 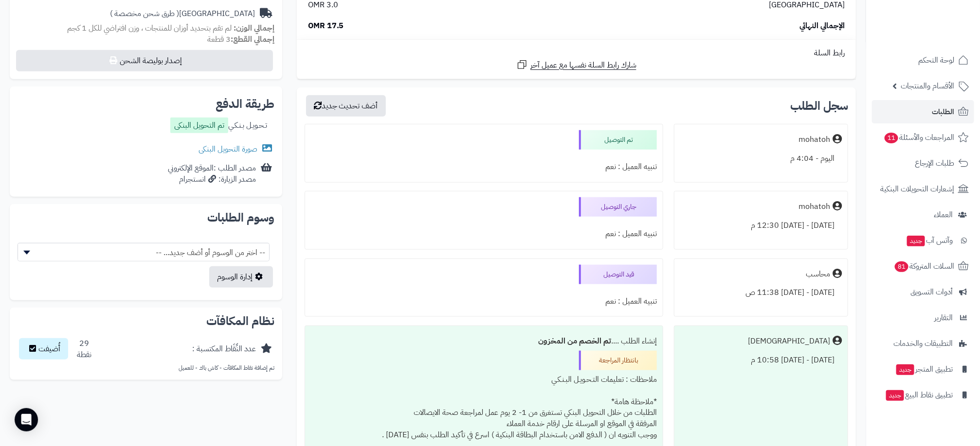 What do you see at coordinates (923, 343) in the screenshot?
I see `a: التطبيقات والخدمات` at bounding box center [923, 343].